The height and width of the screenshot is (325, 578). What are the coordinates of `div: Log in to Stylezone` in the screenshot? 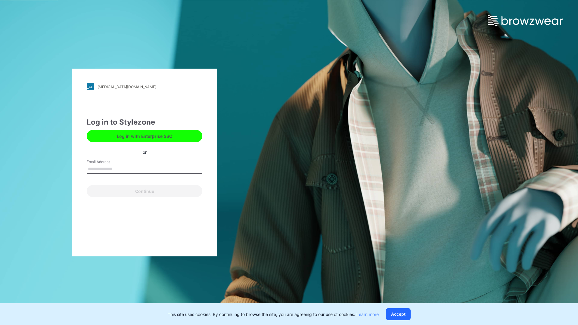 It's located at (145, 122).